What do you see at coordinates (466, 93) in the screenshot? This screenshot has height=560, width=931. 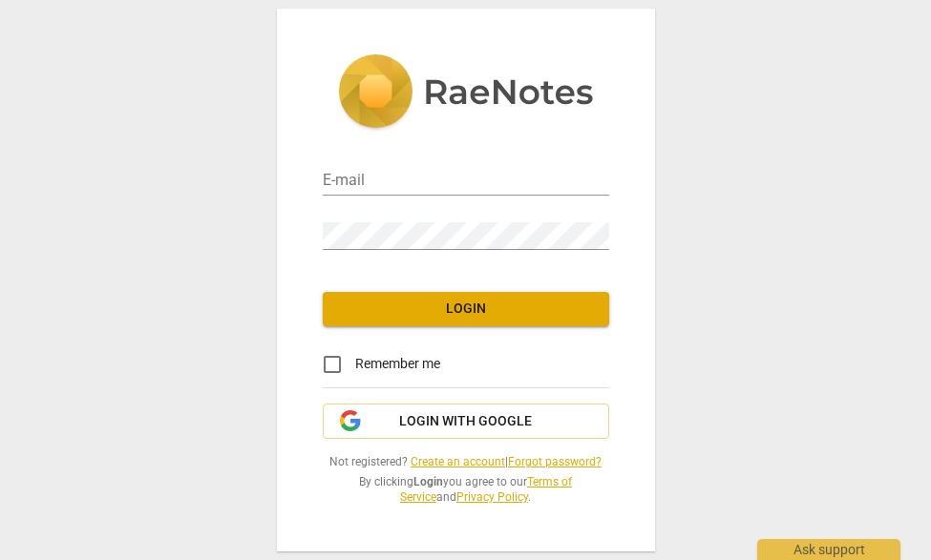 I see `img: 5ac2273c67554f335776073100b6d88f.svg` at bounding box center [466, 93].